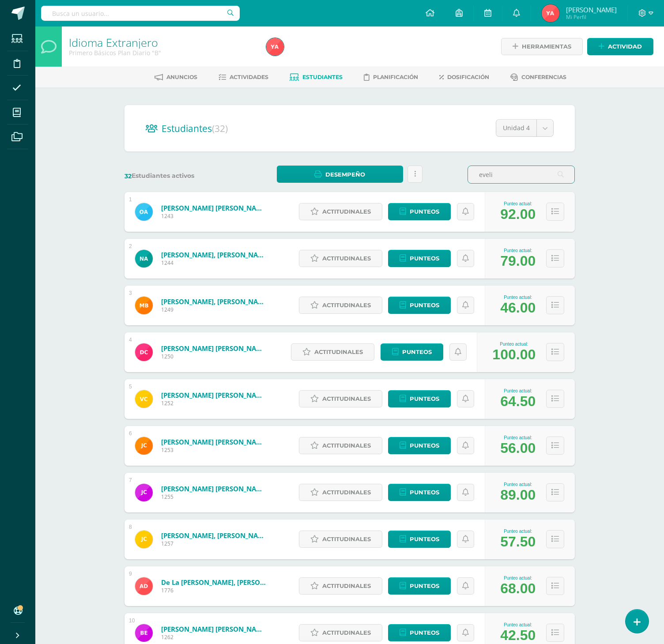 The image size is (664, 644). I want to click on div: 100.00, so click(514, 354).